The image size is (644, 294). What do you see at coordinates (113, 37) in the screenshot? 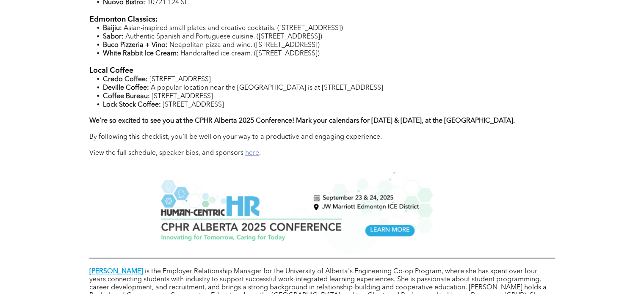
I see `strong: Sabor:` at bounding box center [113, 37].